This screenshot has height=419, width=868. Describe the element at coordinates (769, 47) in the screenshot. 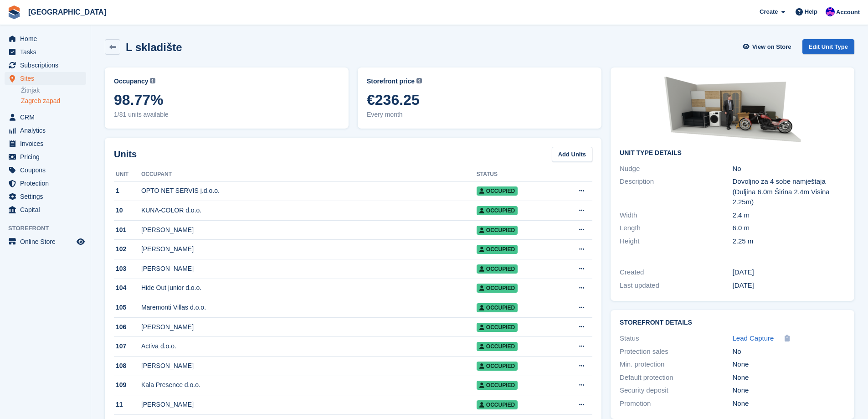

I see `a: View on Store` at that location.